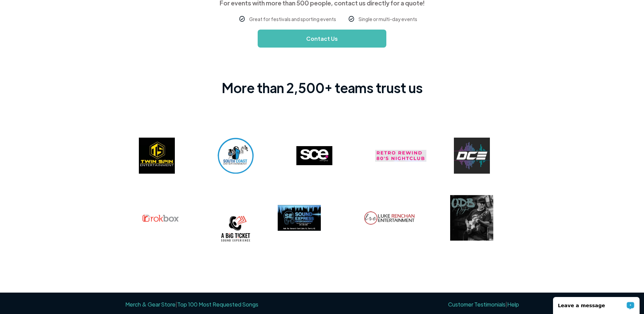 The height and width of the screenshot is (314, 644). I want to click on button: Open LiveChat chat widget, so click(82, 13).